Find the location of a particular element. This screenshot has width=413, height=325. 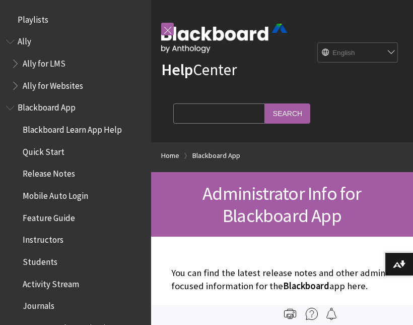

span: Playlists is located at coordinates (33, 18).